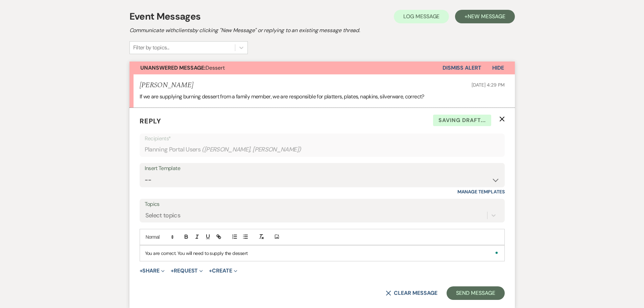 The image size is (644, 308). What do you see at coordinates (475, 293) in the screenshot?
I see `button: Send Message` at bounding box center [475, 293].